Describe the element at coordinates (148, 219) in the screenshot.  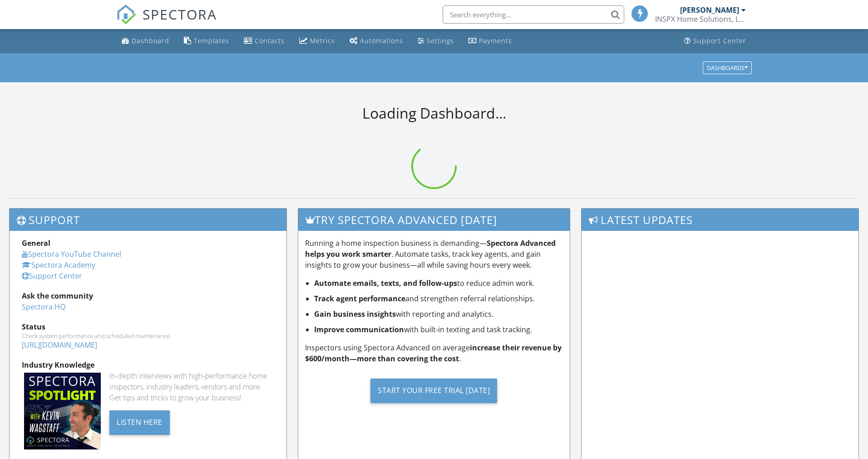
I see `h3: Support` at that location.